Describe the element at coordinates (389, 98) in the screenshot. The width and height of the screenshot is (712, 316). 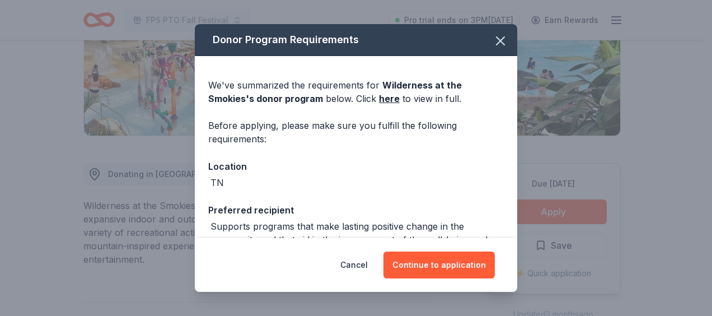
I see `a: here` at that location.